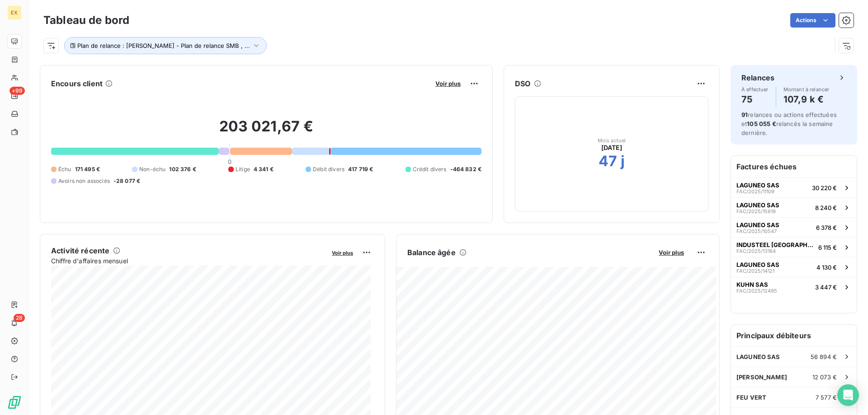  What do you see at coordinates (827, 248) in the screenshot?
I see `span: 6 115 €` at bounding box center [827, 248].